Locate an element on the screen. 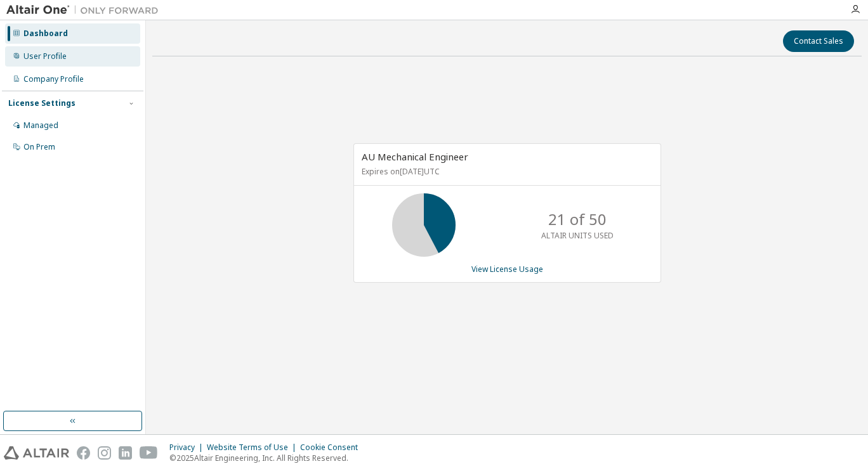 The height and width of the screenshot is (471, 868). div: Privacy is located at coordinates (188, 447).